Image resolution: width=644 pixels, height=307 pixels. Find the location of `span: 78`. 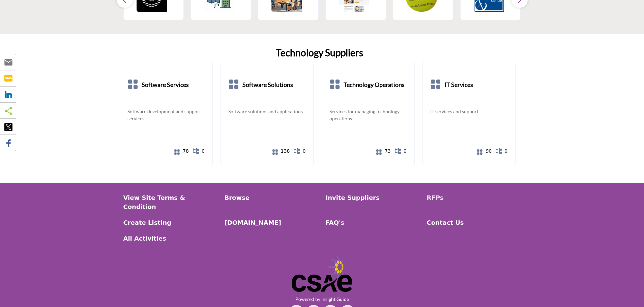

span: 78 is located at coordinates (186, 151).